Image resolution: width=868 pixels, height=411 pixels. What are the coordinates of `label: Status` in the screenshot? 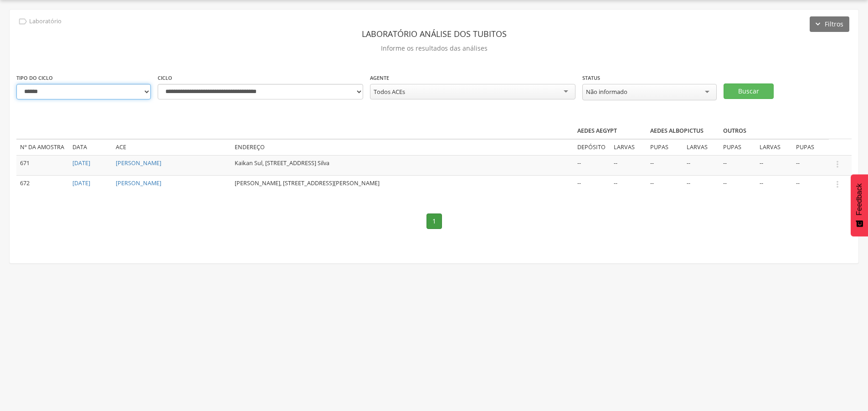 It's located at (591, 78).